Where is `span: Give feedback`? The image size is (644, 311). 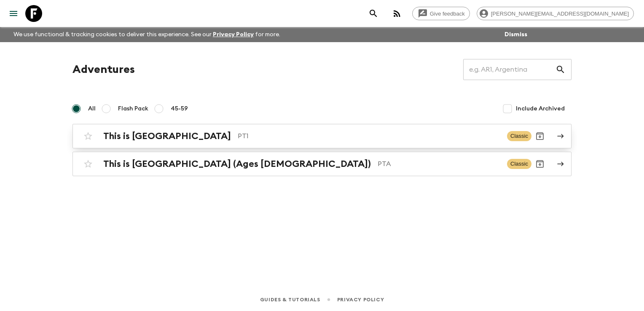 span: Give feedback is located at coordinates (447, 13).